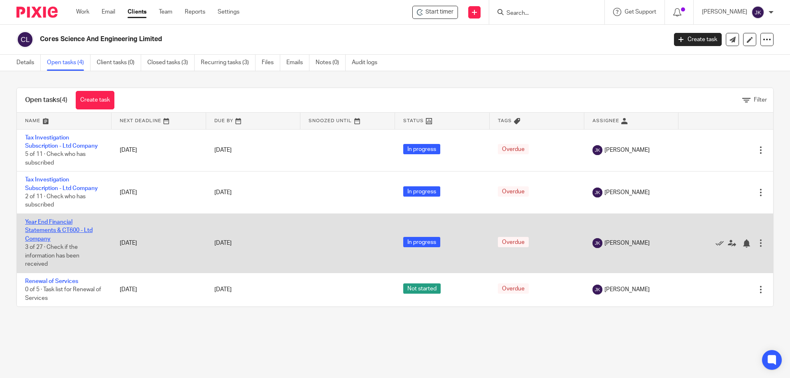 The width and height of the screenshot is (790, 378). I want to click on span: Not started, so click(422, 288).